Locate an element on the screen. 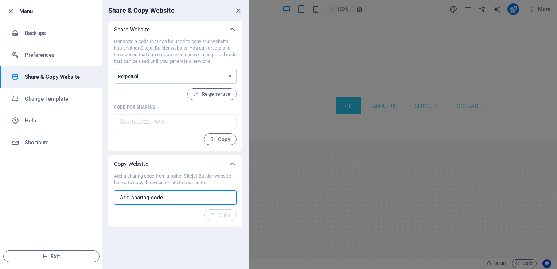 The height and width of the screenshot is (269, 557). h6: Preferences is located at coordinates (58, 55).